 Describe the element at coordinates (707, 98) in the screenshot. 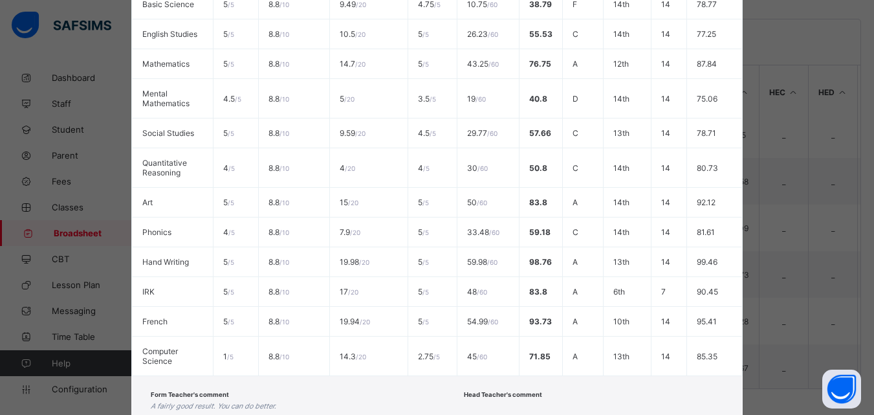

I see `span: 75.06` at that location.